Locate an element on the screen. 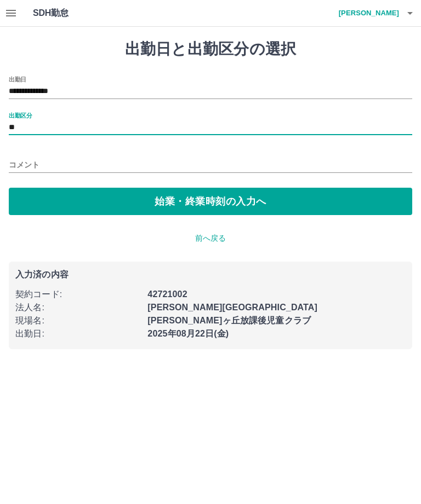  label: 出勤区分 is located at coordinates (21, 115).